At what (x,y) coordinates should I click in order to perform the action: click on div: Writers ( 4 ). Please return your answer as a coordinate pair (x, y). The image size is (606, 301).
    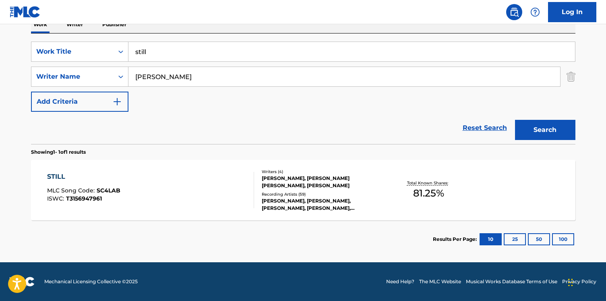
    Looking at the image, I should click on (323, 171).